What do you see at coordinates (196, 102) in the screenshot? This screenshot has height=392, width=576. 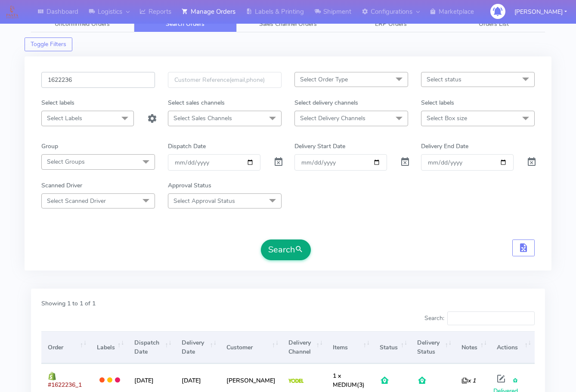 I see `label: Select sales channels` at bounding box center [196, 102].